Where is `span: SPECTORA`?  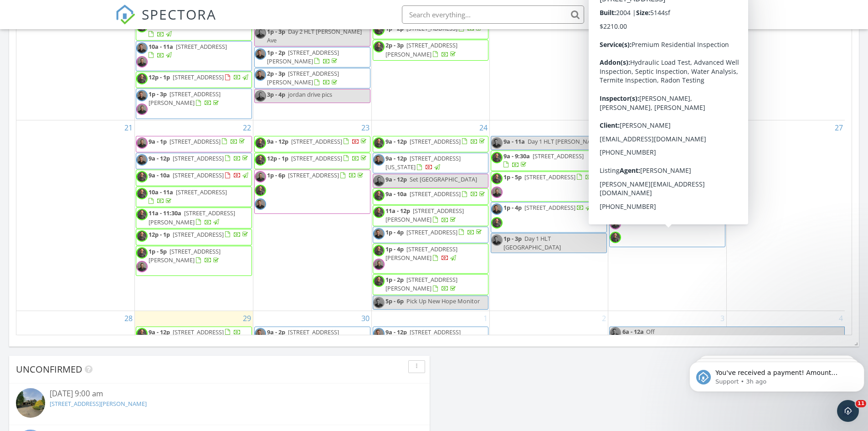
span: SPECTORA is located at coordinates (179, 14).